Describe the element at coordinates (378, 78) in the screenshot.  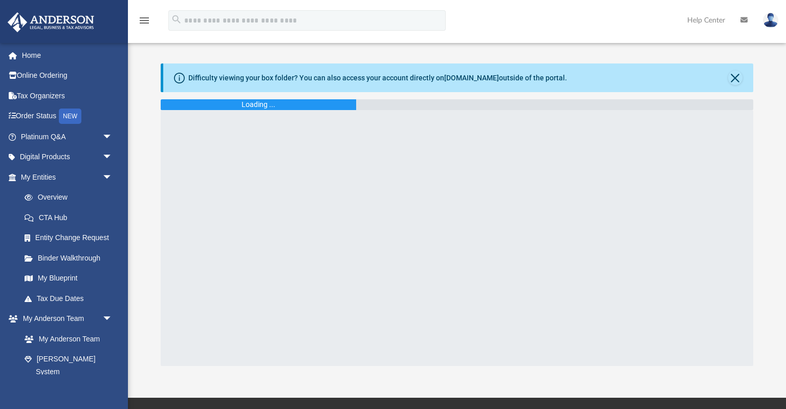
I see `div: Difficulty viewing your box folder? You can also access your account directly on outside of the p...` at that location.